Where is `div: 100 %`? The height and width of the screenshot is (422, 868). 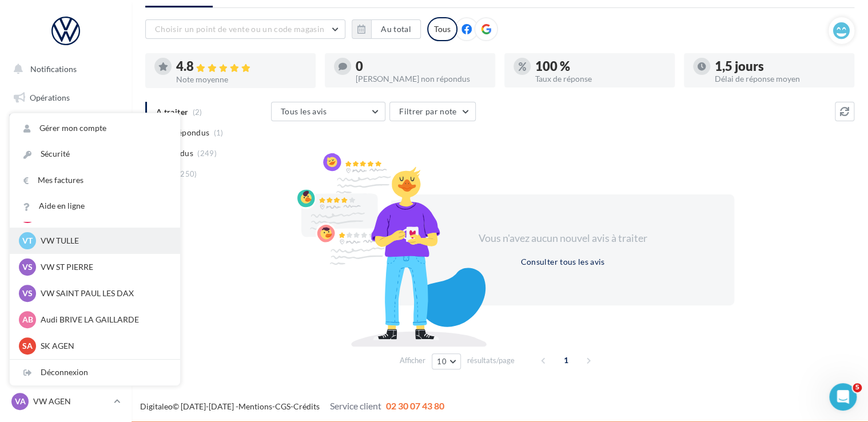 div: 100 % is located at coordinates (600, 66).